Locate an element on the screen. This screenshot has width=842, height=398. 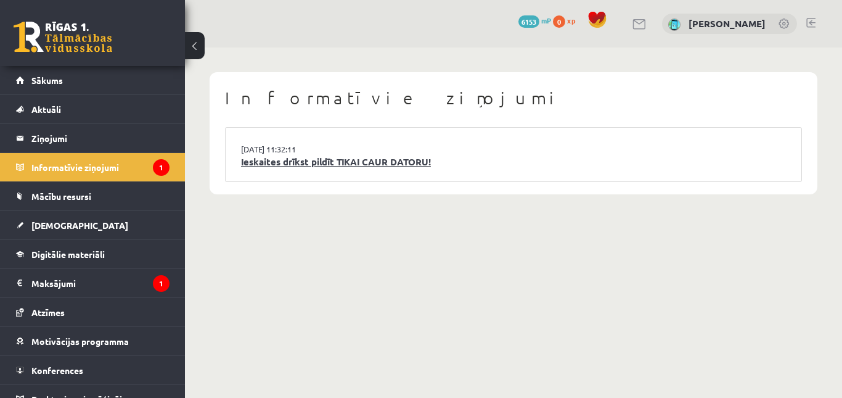
span: Digitālie materiāli is located at coordinates (68, 254).